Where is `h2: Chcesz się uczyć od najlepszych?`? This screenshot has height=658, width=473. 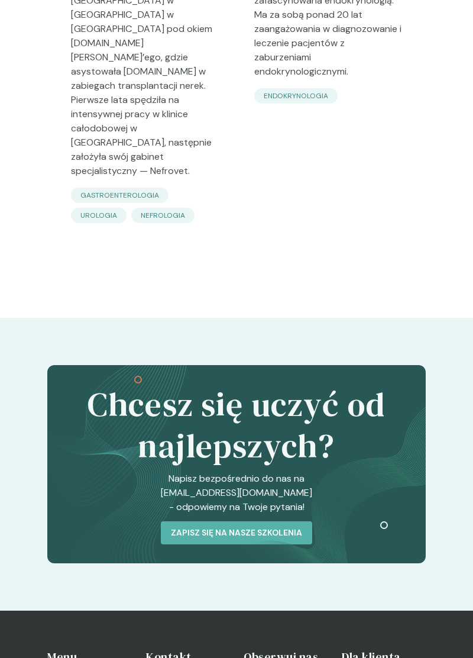 h2: Chcesz się uczyć od najlepszych? is located at coordinates (237, 425).